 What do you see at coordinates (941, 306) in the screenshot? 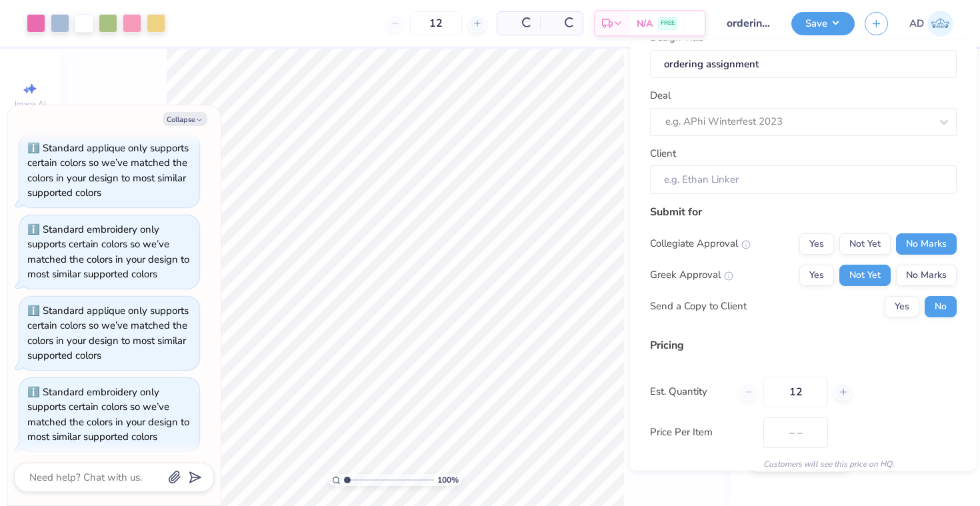
I see `button: No` at bounding box center [941, 306].